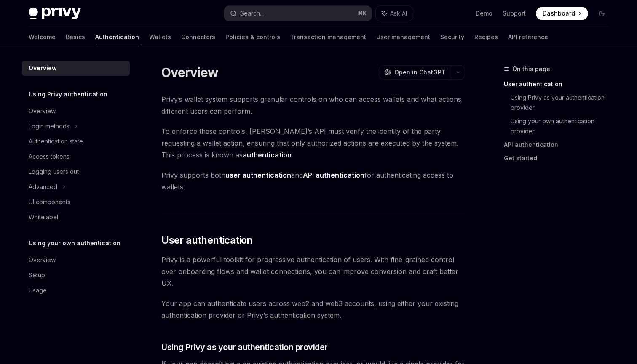  What do you see at coordinates (198, 37) in the screenshot?
I see `a: Connectors` at bounding box center [198, 37].